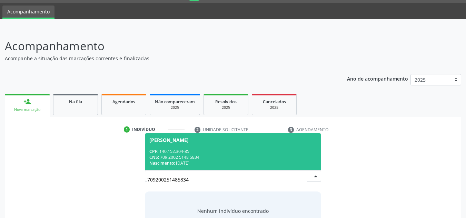  Describe the element at coordinates (154, 157) in the screenshot. I see `span: CNS:` at that location.